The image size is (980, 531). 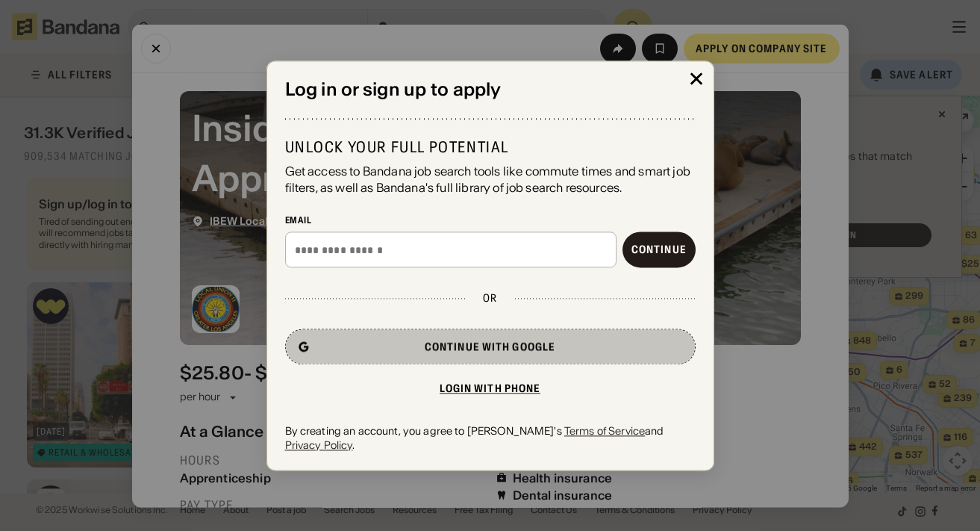 What do you see at coordinates (490, 147) in the screenshot?
I see `div: Unlock your full potential` at bounding box center [490, 147].